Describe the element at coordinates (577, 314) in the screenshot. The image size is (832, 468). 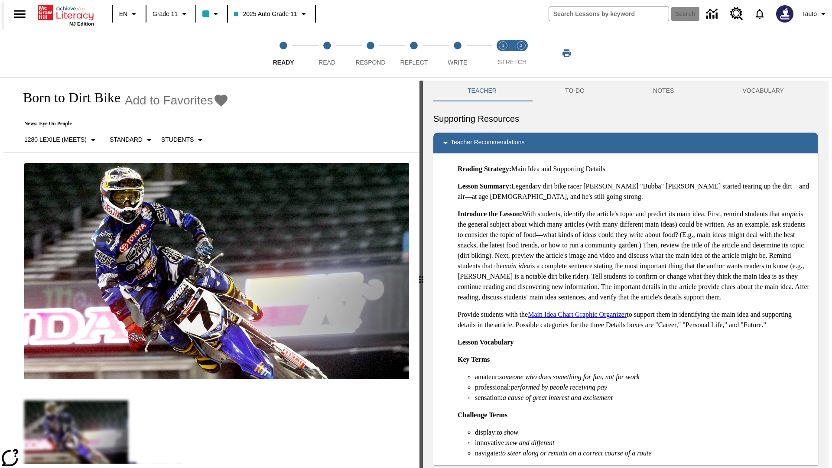
I see `a: Main Idea Chart Graphic Organizer` at that location.